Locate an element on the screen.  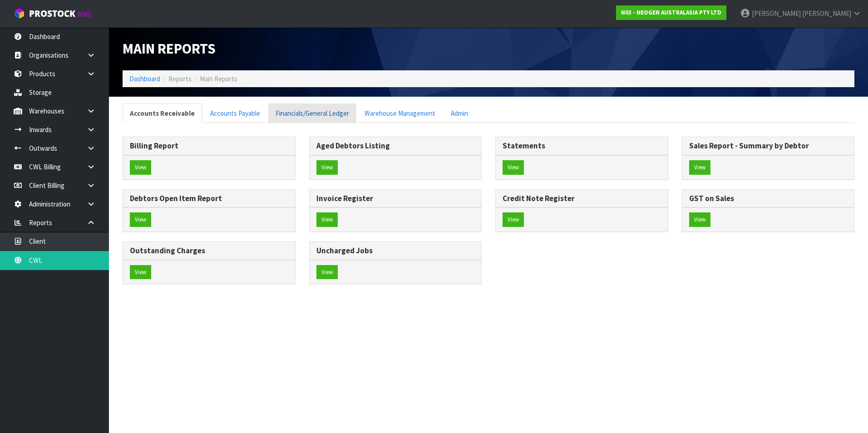
h3: Aged Debtors Listing is located at coordinates (396, 146).